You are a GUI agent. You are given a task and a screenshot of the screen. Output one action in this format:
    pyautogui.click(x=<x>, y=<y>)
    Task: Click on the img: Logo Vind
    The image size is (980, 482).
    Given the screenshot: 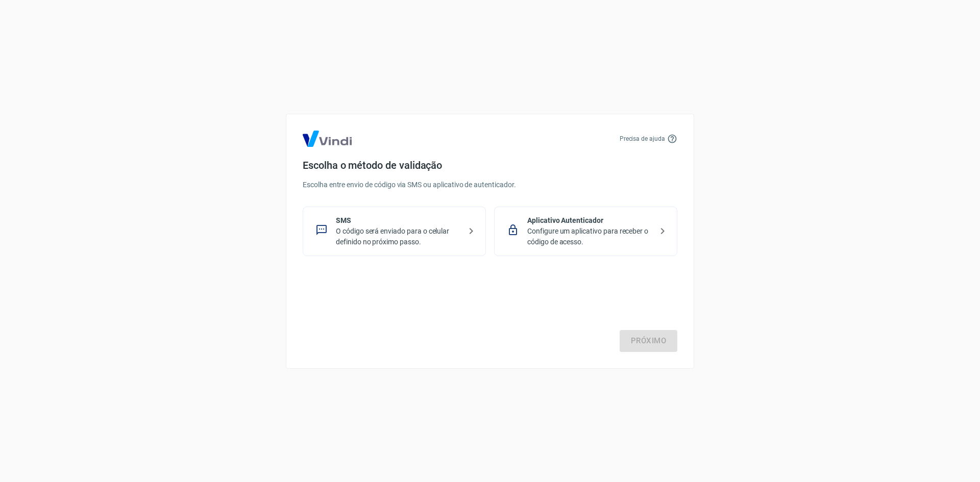 What is the action you would take?
    pyautogui.click(x=327, y=139)
    